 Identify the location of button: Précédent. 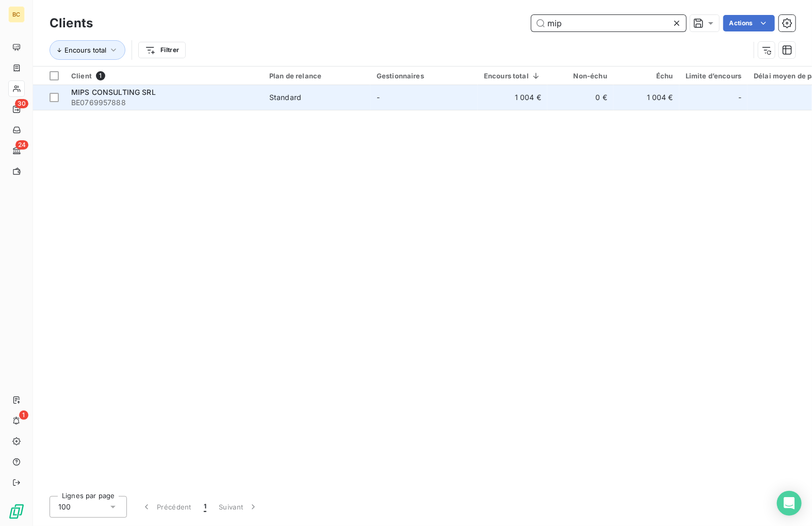
(166, 507).